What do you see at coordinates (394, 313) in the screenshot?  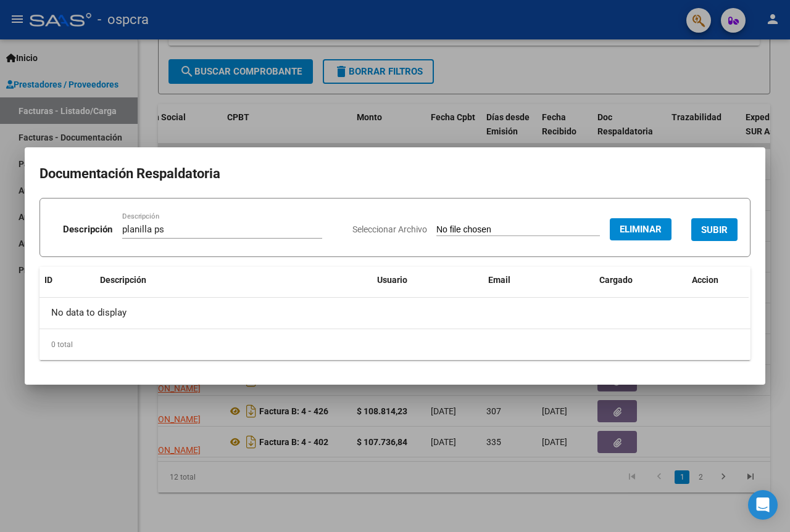 I see `div: No data to display` at bounding box center [394, 313].